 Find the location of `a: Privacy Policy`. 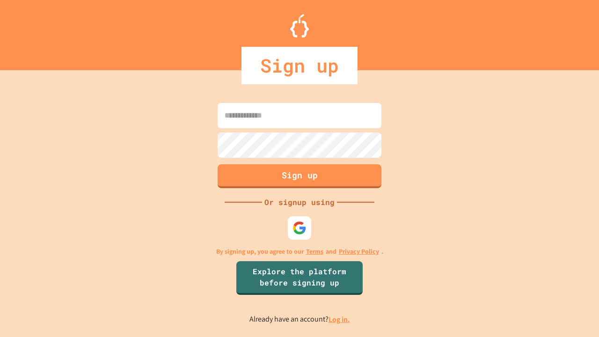

a: Privacy Policy is located at coordinates (359, 251).